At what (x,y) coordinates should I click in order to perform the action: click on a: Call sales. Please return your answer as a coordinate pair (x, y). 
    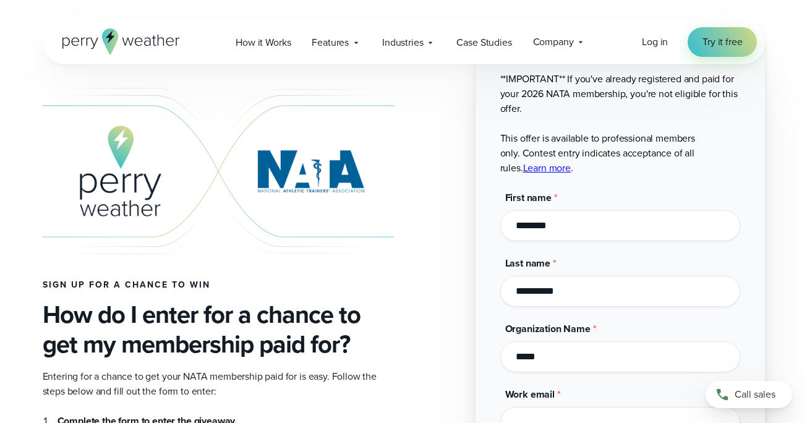
    Looking at the image, I should click on (749, 394).